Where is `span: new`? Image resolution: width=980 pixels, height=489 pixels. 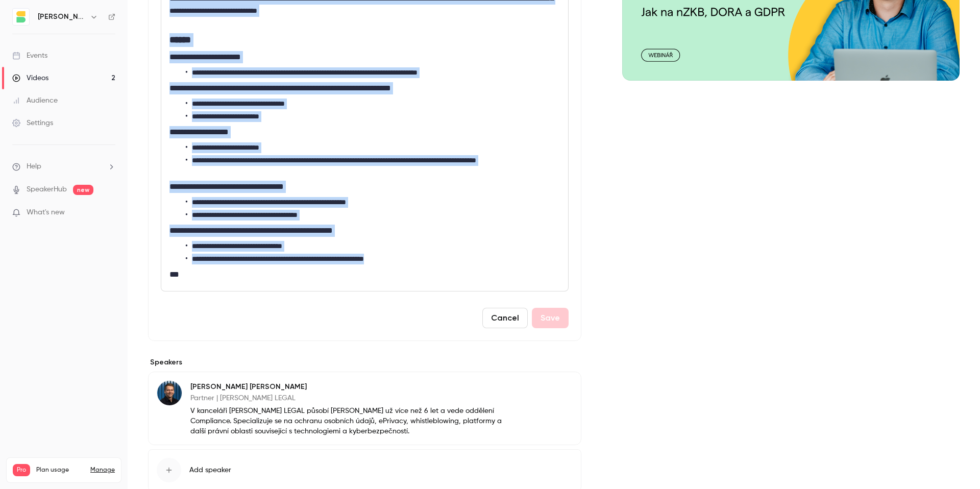 span: new is located at coordinates (83, 190).